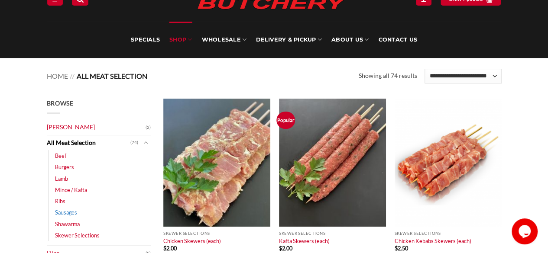  I want to click on a: Beef, so click(61, 156).